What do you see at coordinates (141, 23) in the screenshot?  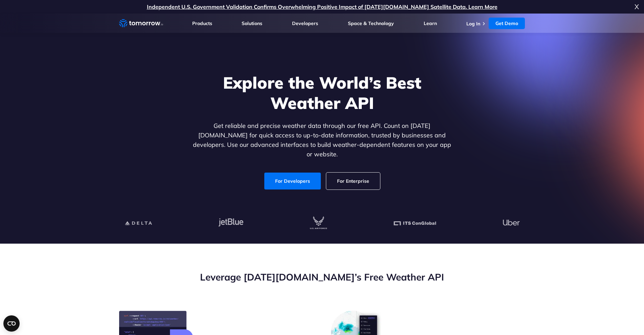 I see `a: Home link` at bounding box center [141, 23].